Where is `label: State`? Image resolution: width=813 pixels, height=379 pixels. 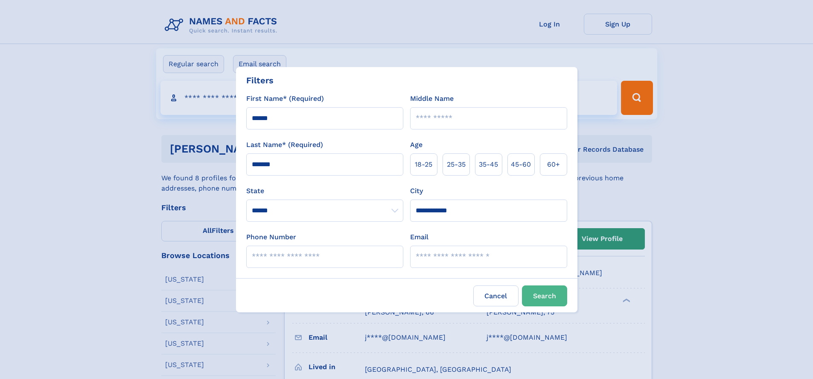
label: State is located at coordinates (325, 191).